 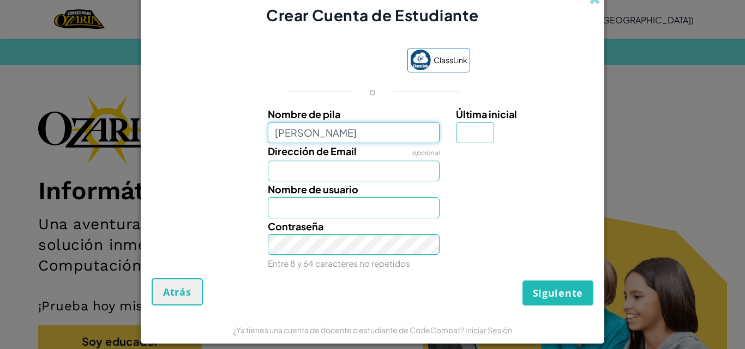 I want to click on button: Siguiente, so click(x=558, y=293).